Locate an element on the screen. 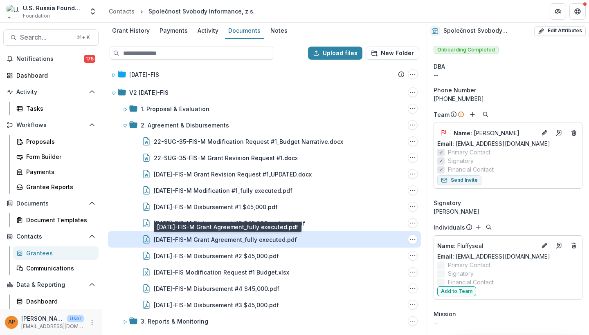 The height and width of the screenshot is (335, 589). a: Activity is located at coordinates (208, 31).